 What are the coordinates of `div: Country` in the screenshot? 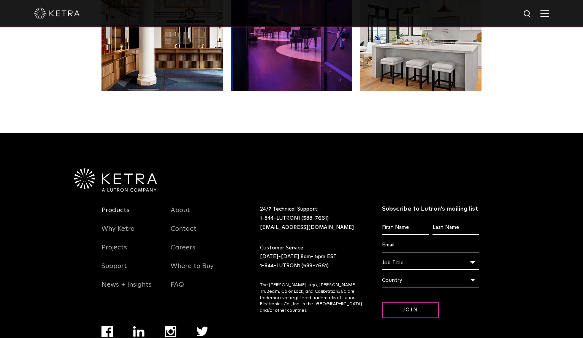 It's located at (431, 280).